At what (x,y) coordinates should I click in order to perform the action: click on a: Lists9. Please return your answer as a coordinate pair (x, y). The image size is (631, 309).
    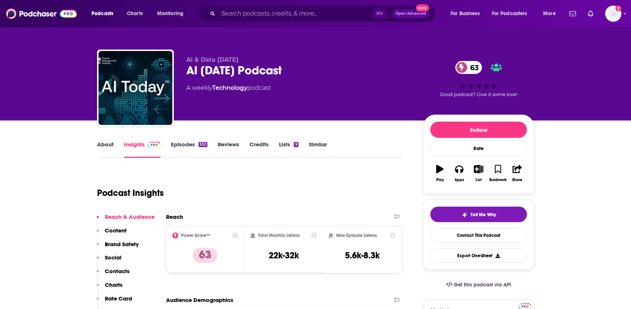
    Looking at the image, I should click on (289, 149).